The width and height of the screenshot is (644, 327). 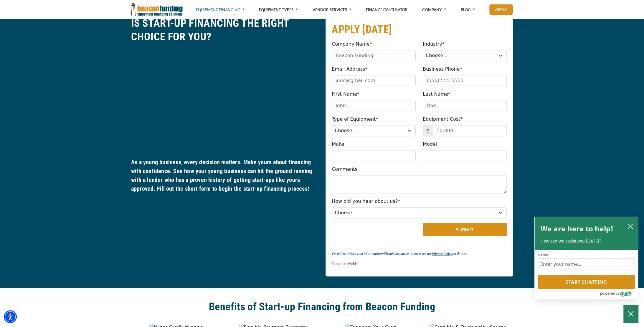 What do you see at coordinates (630, 226) in the screenshot?
I see `button: close chatbox` at bounding box center [630, 226].